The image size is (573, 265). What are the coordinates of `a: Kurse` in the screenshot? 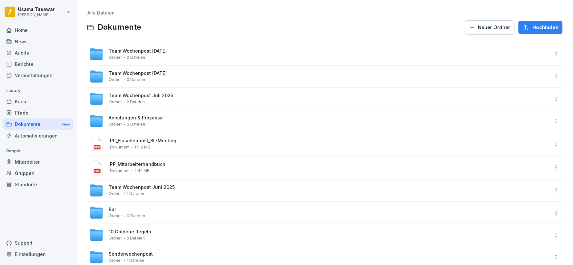 It's located at (38, 101).